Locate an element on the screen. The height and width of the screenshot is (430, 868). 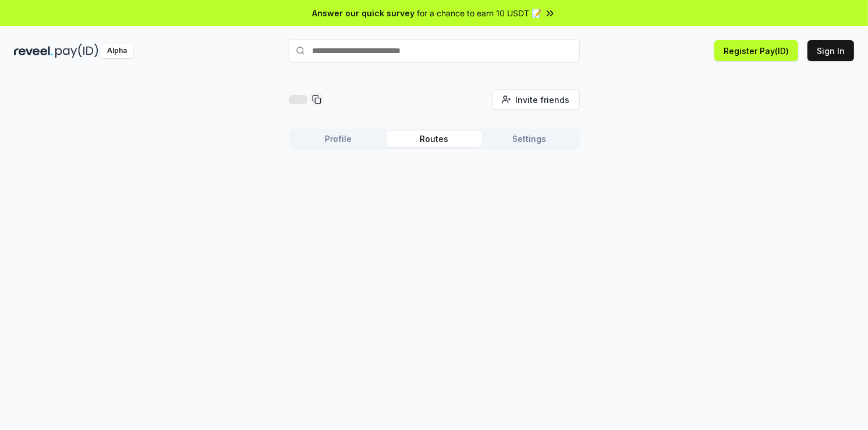
button: Profile is located at coordinates (339, 139).